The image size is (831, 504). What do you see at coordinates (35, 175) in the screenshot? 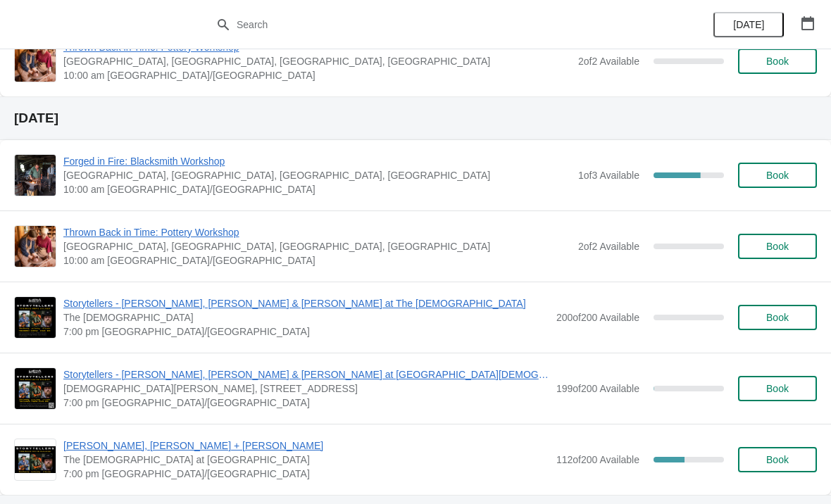
I see `img: Forged in Fire: Blacksmith Workshop | Sherbrooke Village, Main Street, Sherbrooke, NS, Canada | 1...` at bounding box center [35, 175].